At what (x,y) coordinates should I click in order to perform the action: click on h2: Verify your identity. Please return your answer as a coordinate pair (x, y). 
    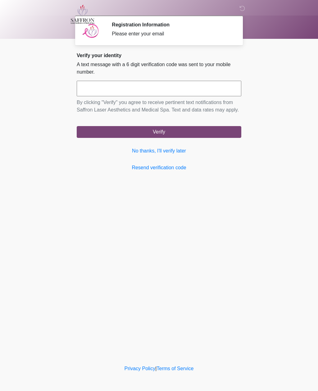
    Looking at the image, I should click on (159, 55).